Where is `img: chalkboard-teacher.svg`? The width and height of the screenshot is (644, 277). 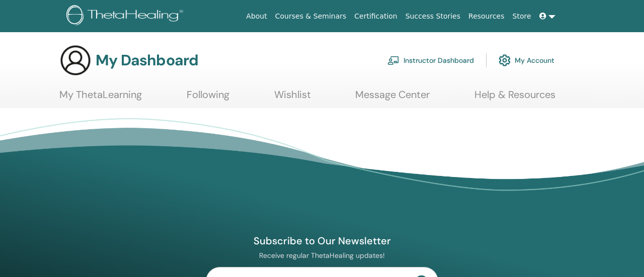 img: chalkboard-teacher.svg is located at coordinates (393, 60).